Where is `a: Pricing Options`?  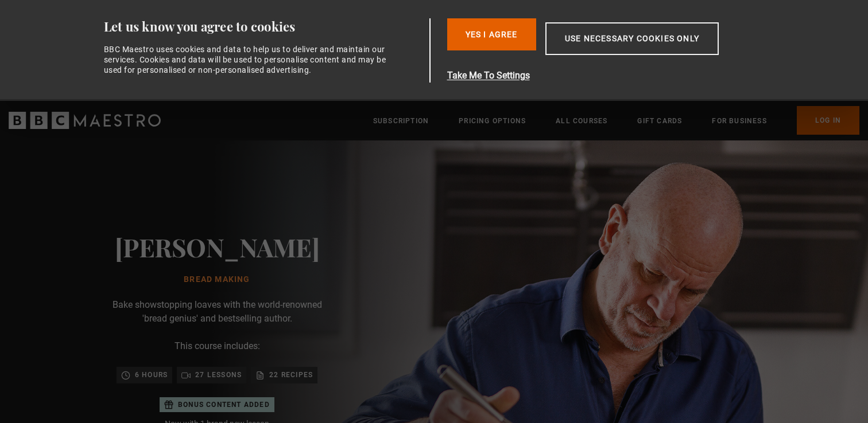
a: Pricing Options is located at coordinates (492, 121).